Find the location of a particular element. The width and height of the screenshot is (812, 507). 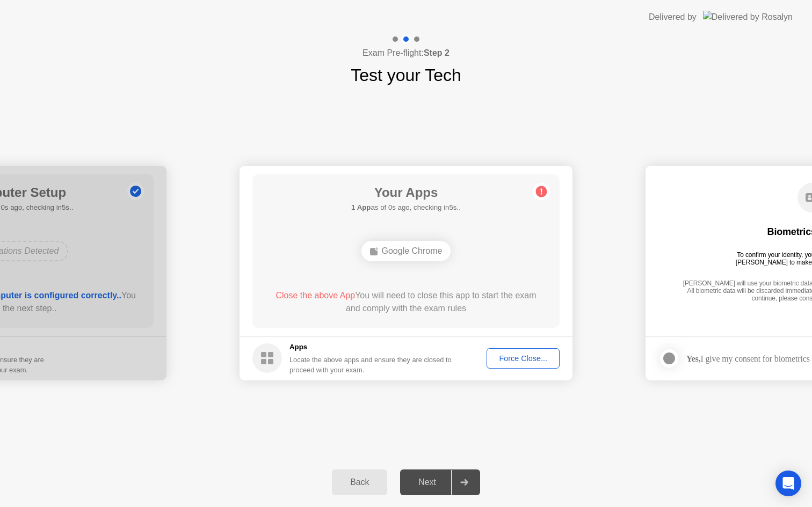

strong: Yes, is located at coordinates (693, 359).